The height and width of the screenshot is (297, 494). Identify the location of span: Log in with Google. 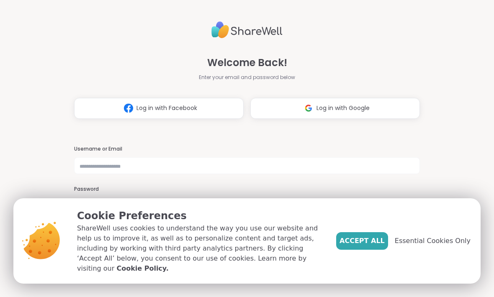
(343, 108).